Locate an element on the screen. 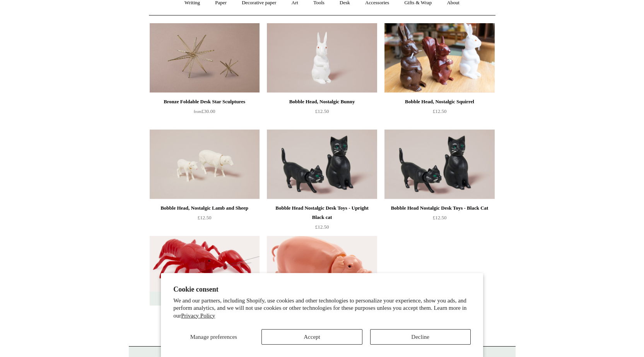  img: Bronze Foldable Desk Star Sculptures is located at coordinates (204, 58).